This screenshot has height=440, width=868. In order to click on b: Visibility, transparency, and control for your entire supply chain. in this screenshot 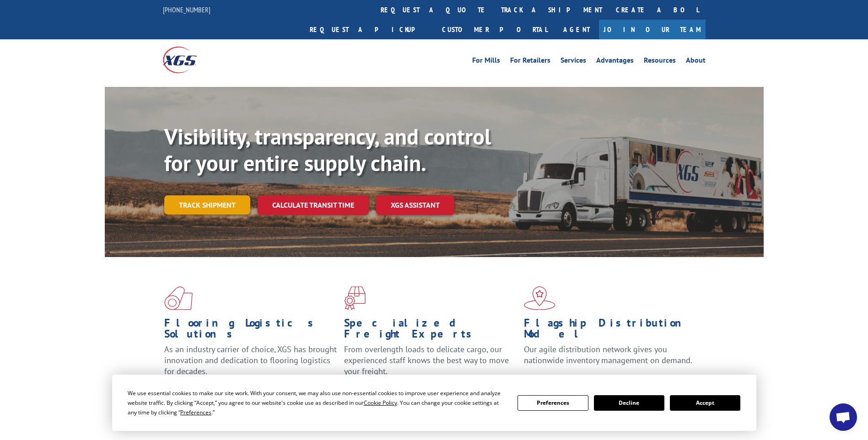, I will do `click(328, 150)`.